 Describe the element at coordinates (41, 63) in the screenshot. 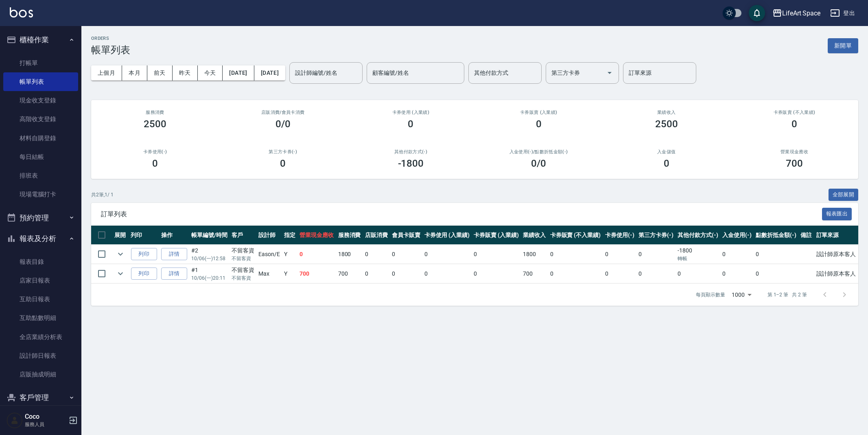

I see `a: 打帳單` at that location.